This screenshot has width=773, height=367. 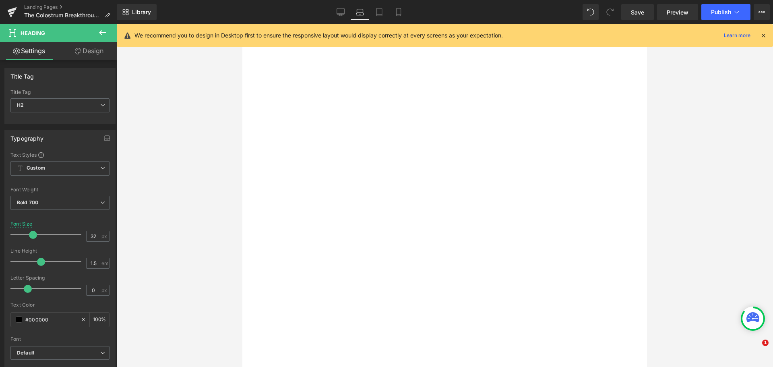 What do you see at coordinates (738, 35) in the screenshot?
I see `a: Learn more` at bounding box center [738, 35].